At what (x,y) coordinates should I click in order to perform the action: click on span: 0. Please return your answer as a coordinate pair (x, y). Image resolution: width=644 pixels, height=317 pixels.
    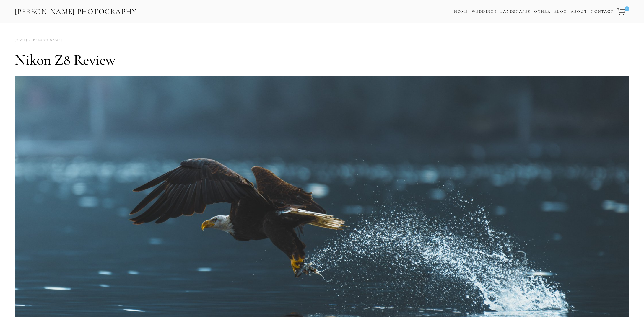
    Looking at the image, I should click on (627, 9).